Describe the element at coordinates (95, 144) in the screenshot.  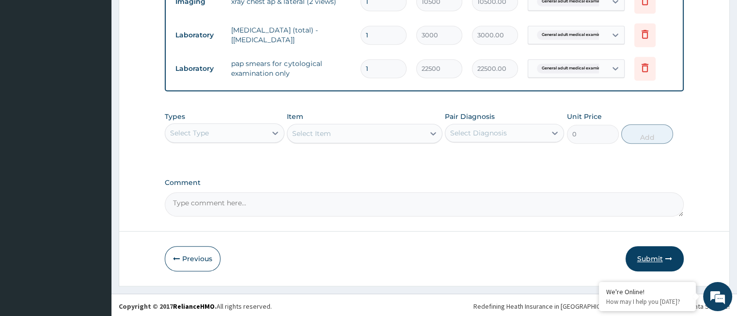
I see `span: We're online!` at that location.